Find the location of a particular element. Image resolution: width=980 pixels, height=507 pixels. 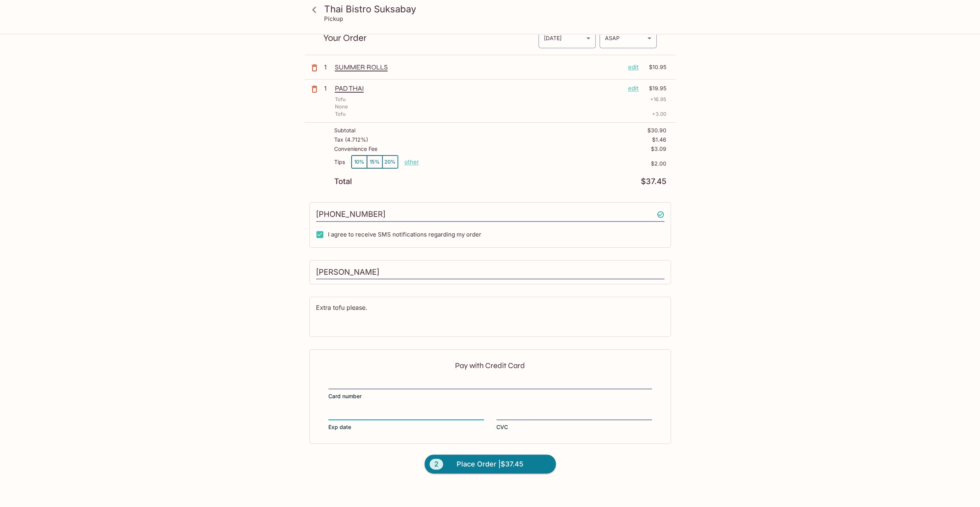

input: Enter phone number is located at coordinates (490, 215).